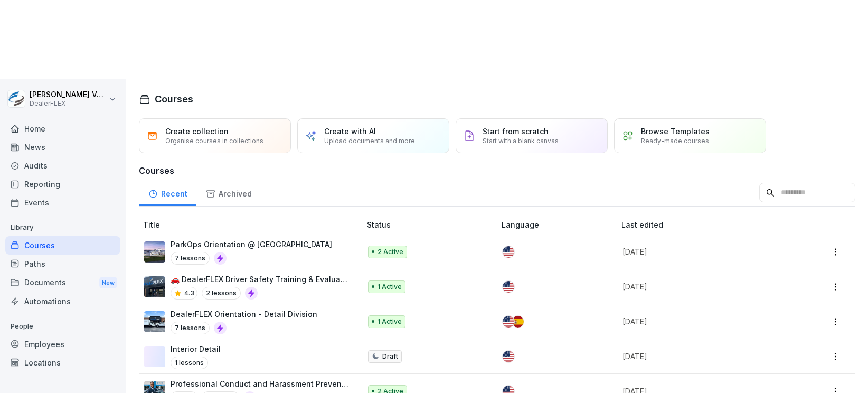 The width and height of the screenshot is (868, 393). I want to click on a: Recent, so click(167, 192).